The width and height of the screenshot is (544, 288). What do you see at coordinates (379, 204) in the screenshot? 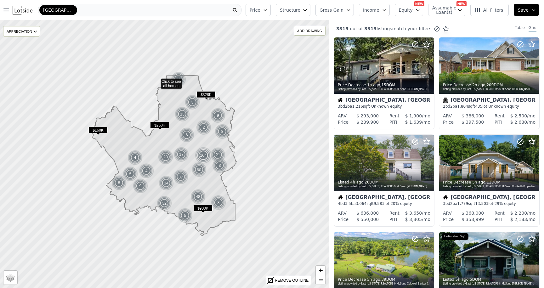
I see `span: 9,583` at bounding box center [379, 204].